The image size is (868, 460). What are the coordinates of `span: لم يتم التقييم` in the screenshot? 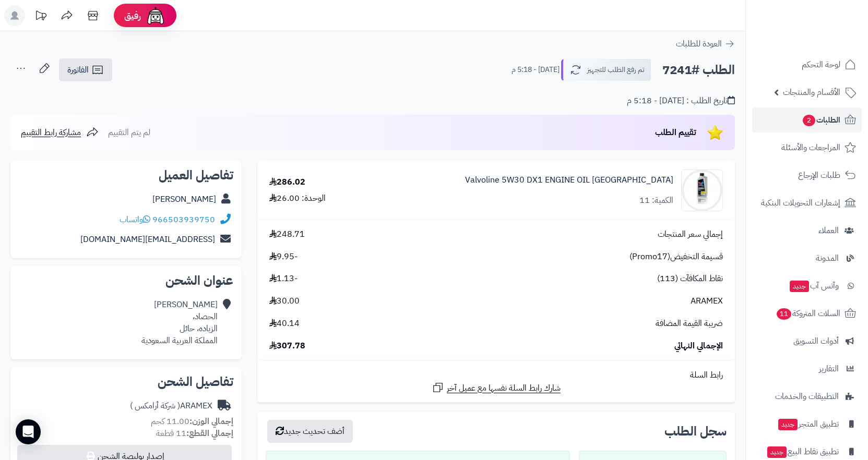 It's located at (129, 132).